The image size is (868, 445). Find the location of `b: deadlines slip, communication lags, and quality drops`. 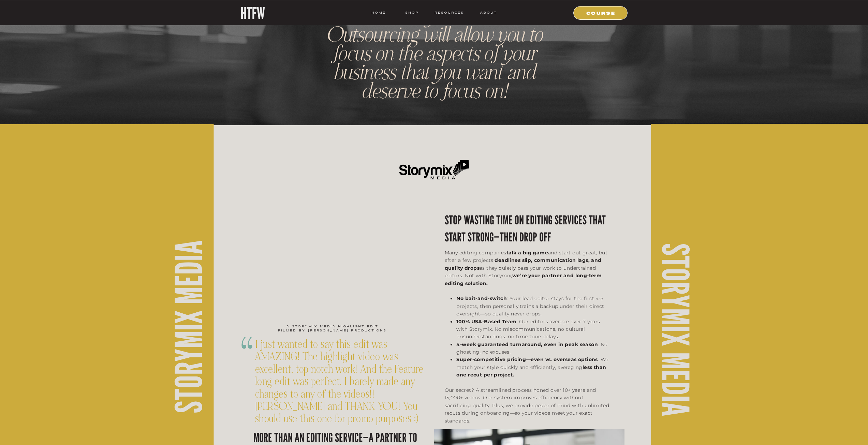

b: deadlines slip, communication lags, and quality drops is located at coordinates (523, 264).